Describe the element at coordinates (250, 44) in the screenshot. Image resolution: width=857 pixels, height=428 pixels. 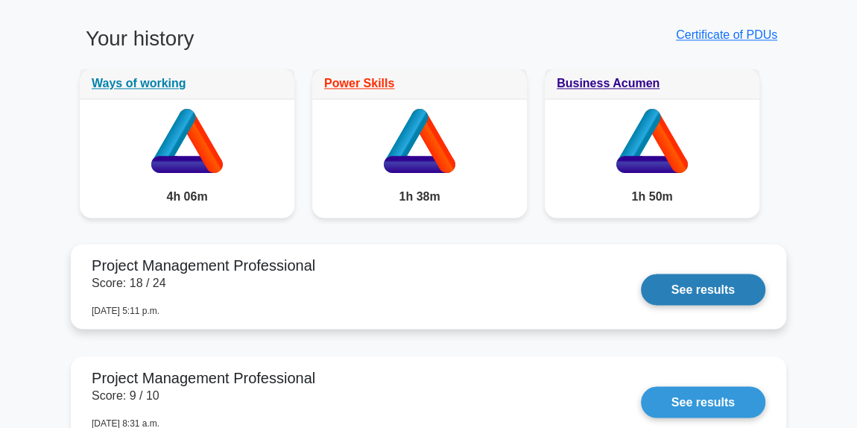
I see `h3: Your history` at that location.